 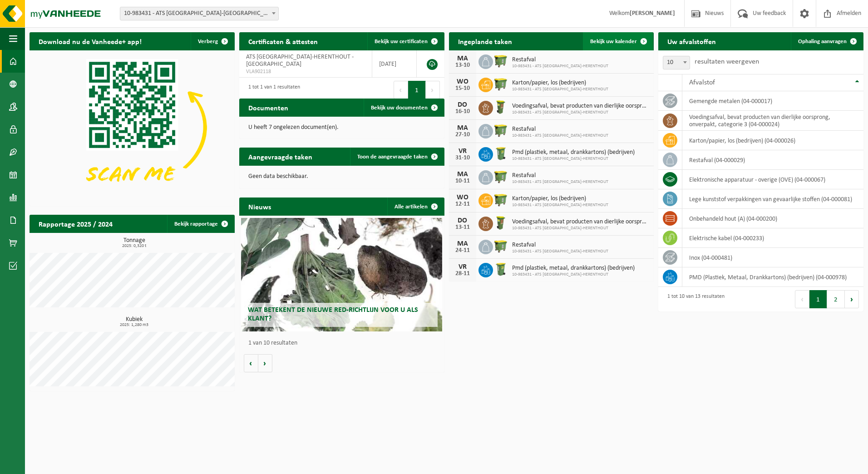 What do you see at coordinates (134, 242) in the screenshot?
I see `h3: Tonnage` at bounding box center [134, 242].